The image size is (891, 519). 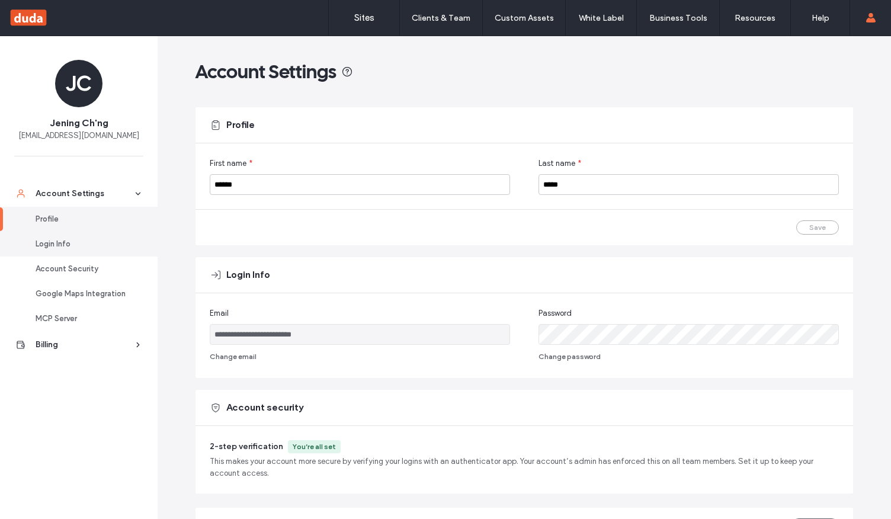 I want to click on button: Change password, so click(x=569, y=357).